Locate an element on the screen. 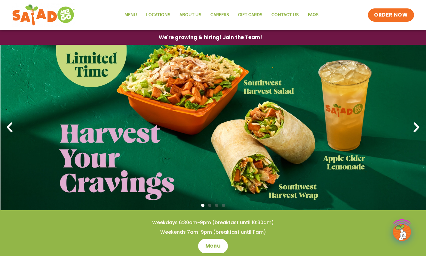 This screenshot has height=256, width=426. a: Contact Us is located at coordinates (285, 15).